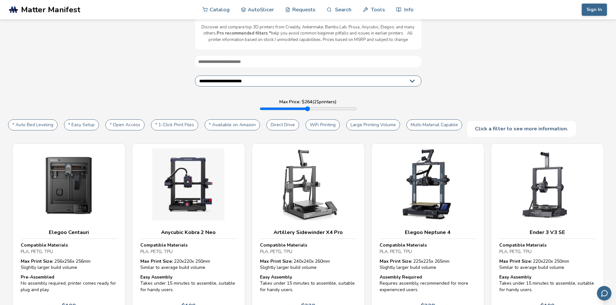 The height and width of the screenshot is (305, 616). Describe the element at coordinates (308, 233) in the screenshot. I see `h3: Artillery Sidewinder X4 Pro` at that location.